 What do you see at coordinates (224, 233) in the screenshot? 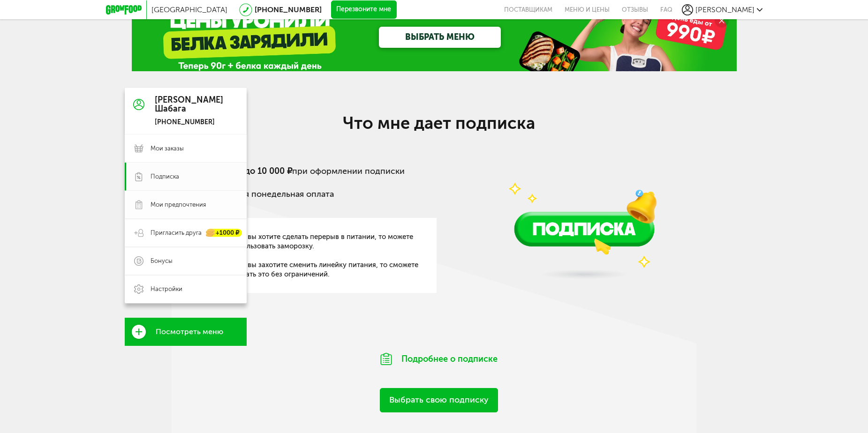
I see `div: +1000 ₽` at bounding box center [224, 233].